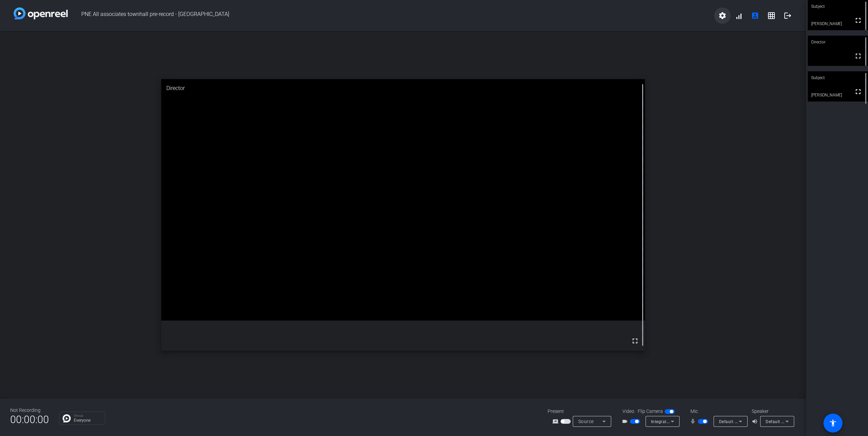 The image size is (868, 436). I want to click on mat-icon: accessibility, so click(833, 423).